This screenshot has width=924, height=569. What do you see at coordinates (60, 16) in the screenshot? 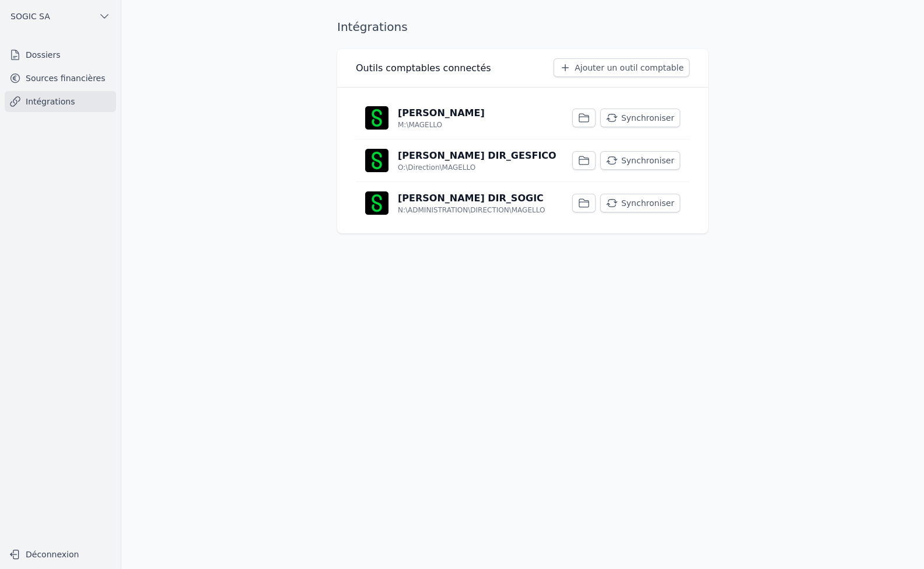
I see `button: SOGIC SA` at bounding box center [60, 16].